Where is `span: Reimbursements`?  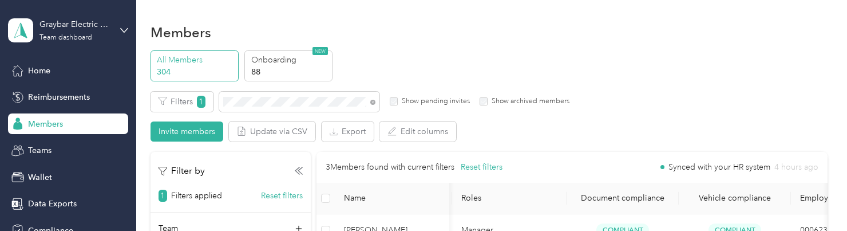
span: Reimbursements is located at coordinates (59, 97).